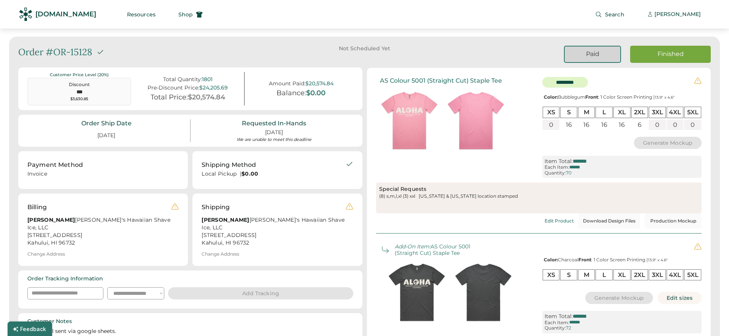  I want to click on div: Requested In-Hands, so click(274, 123).